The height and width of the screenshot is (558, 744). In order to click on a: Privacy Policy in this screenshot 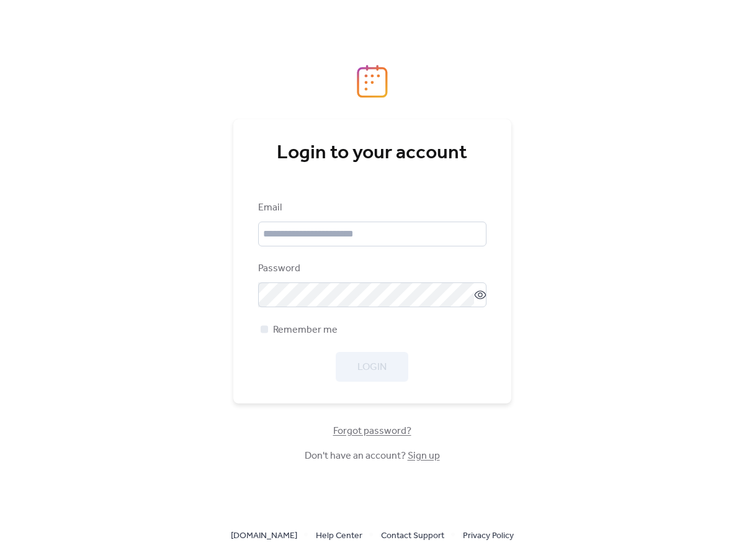, I will do `click(488, 535)`.